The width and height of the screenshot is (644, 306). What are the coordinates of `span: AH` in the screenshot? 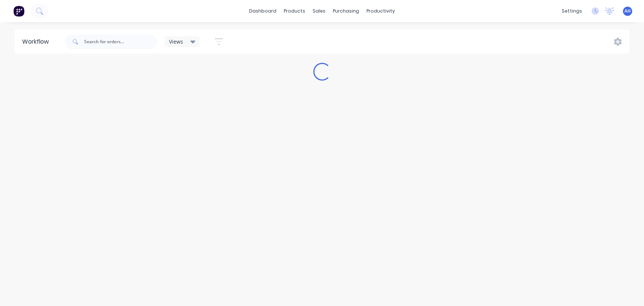 It's located at (628, 11).